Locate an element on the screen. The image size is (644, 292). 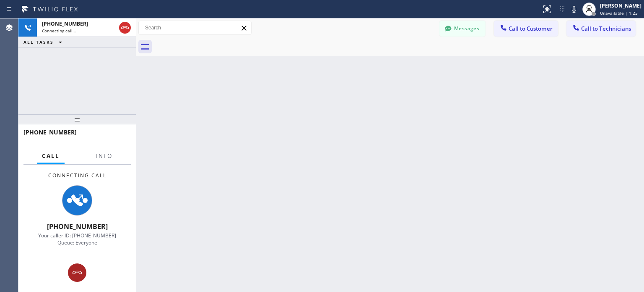
span: Unavailable | 1:23 is located at coordinates (619, 13).